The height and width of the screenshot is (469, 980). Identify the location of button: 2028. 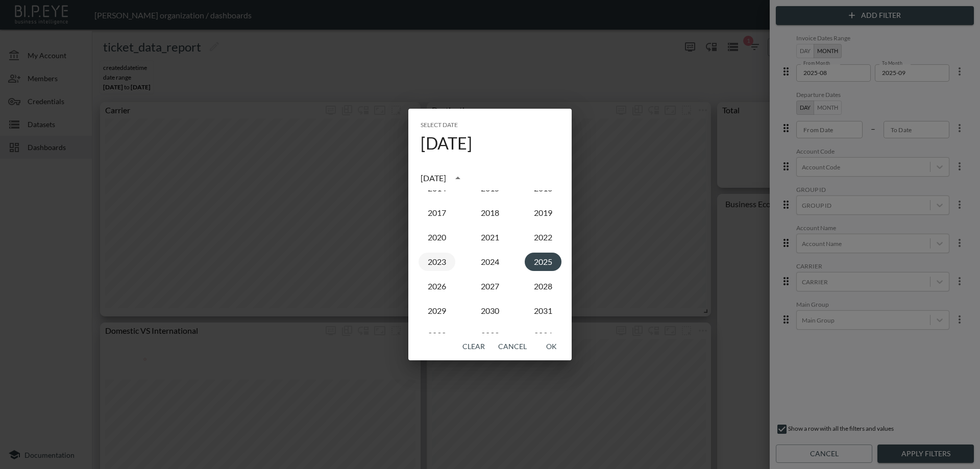
(543, 286).